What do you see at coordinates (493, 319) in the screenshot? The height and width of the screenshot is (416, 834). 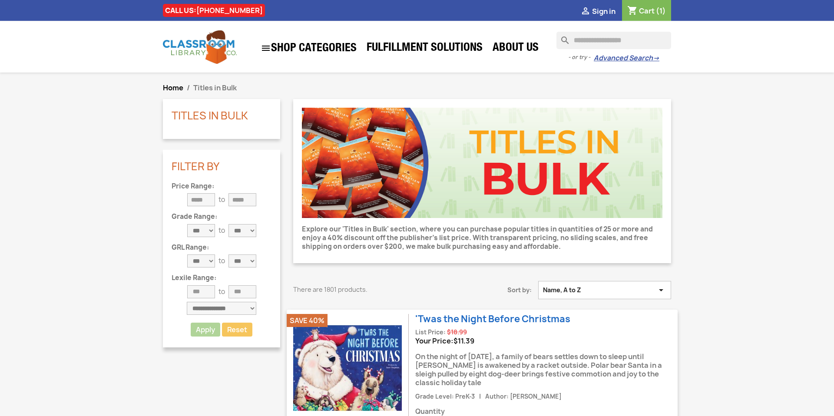 I see `a: 'Twas the Night Before Christmas` at bounding box center [493, 319].